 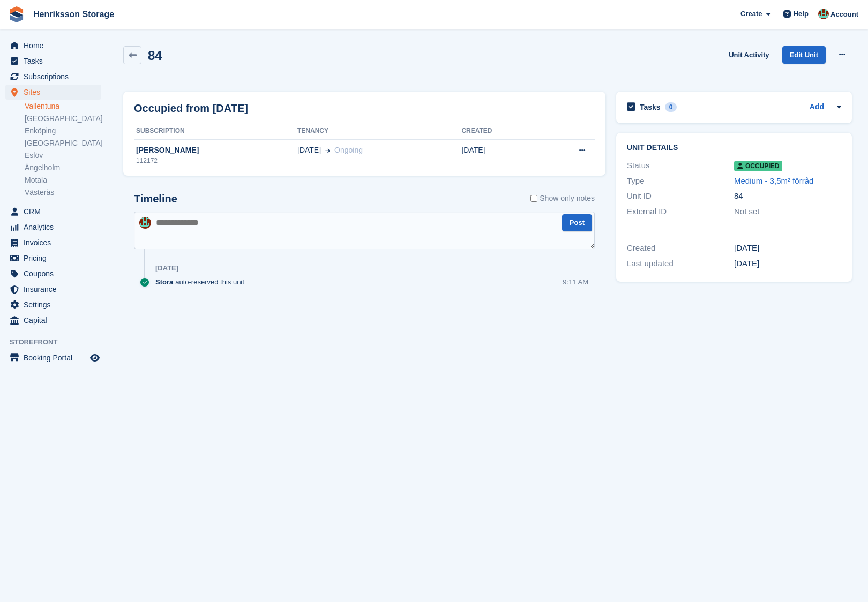 I want to click on div: Not set, so click(x=788, y=212).